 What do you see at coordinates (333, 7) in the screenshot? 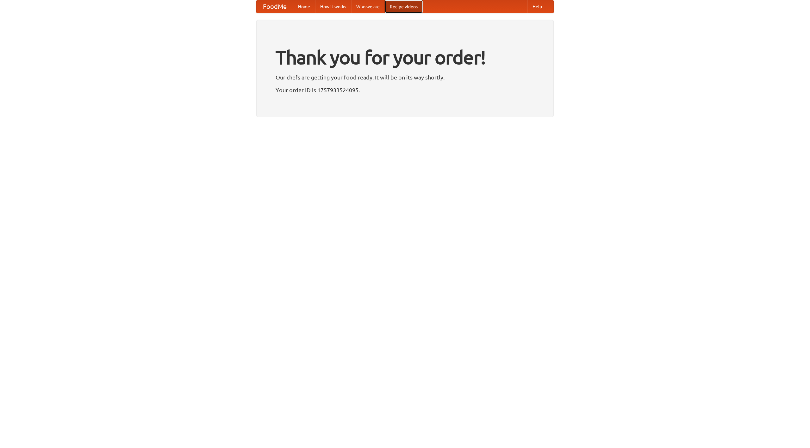
I see `a: How it works` at bounding box center [333, 7].